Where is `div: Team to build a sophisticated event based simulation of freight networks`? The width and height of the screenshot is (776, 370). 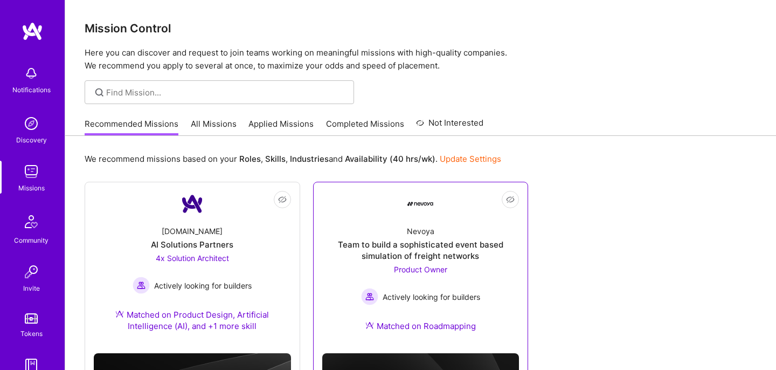 div: Team to build a sophisticated event based simulation of freight networks is located at coordinates (421, 250).